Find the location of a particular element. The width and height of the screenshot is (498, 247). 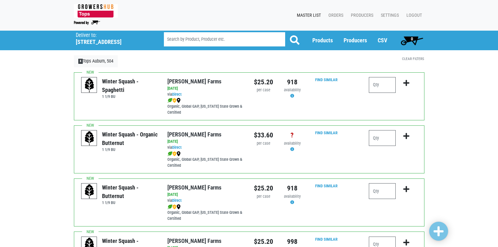

div: Winter Squash - Organic Butternut is located at coordinates (130, 139).